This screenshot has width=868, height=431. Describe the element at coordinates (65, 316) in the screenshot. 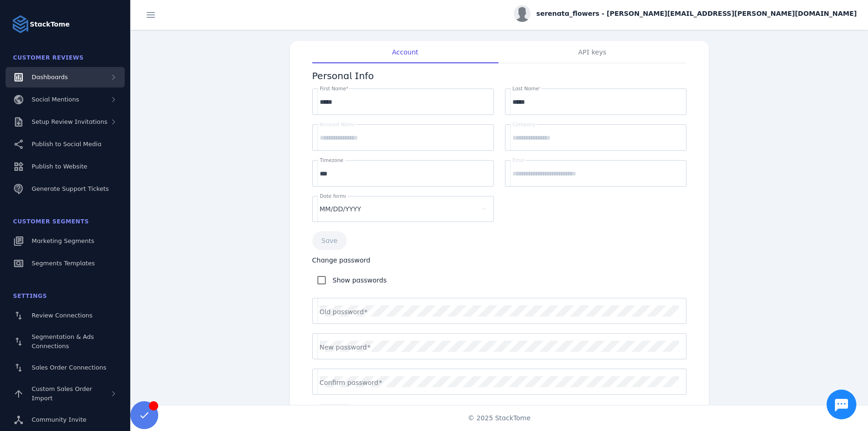

I see `a: Review Connections` at that location.